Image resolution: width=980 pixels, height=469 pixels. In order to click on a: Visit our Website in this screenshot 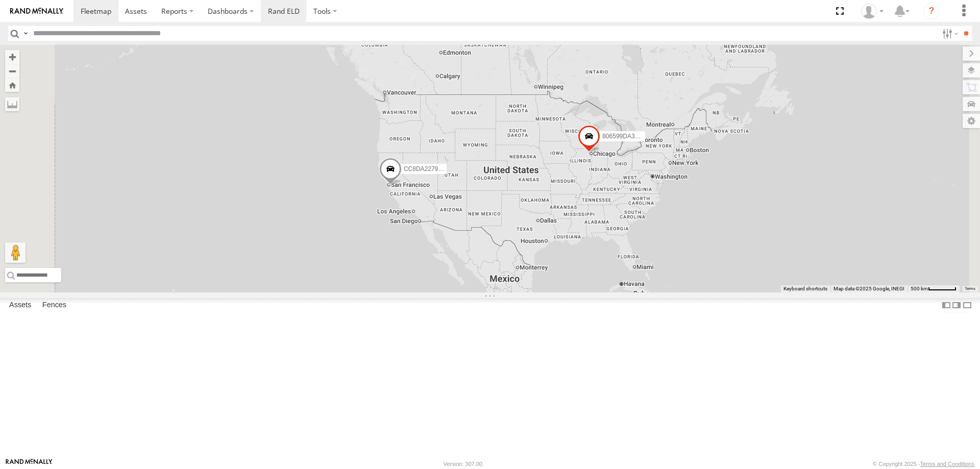, I will do `click(29, 464)`.